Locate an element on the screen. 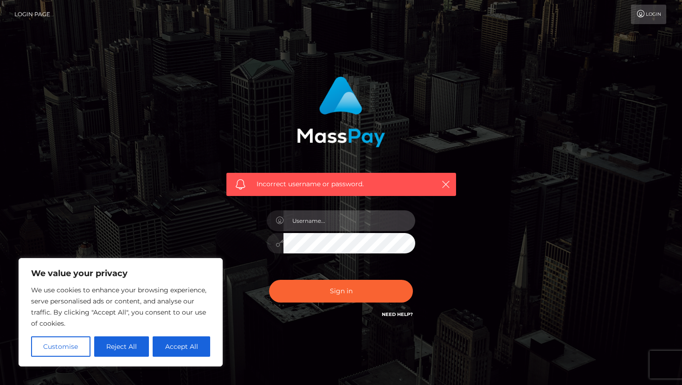  a: Login is located at coordinates (648, 14).